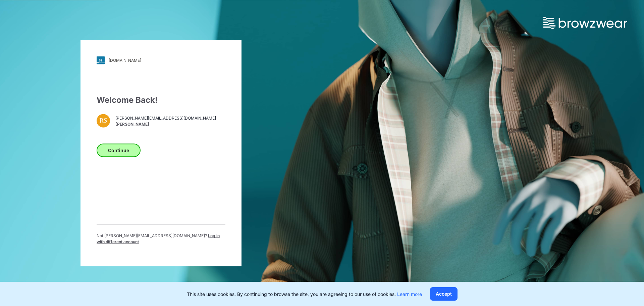  What do you see at coordinates (118, 150) in the screenshot?
I see `button: Continue` at bounding box center [118, 150].